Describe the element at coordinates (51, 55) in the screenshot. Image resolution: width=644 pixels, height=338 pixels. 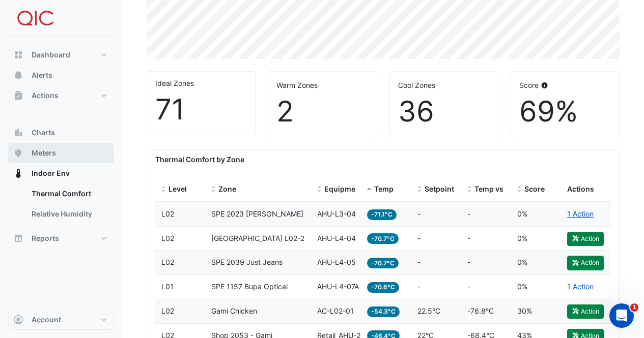
I see `span: Dashboard` at that location.